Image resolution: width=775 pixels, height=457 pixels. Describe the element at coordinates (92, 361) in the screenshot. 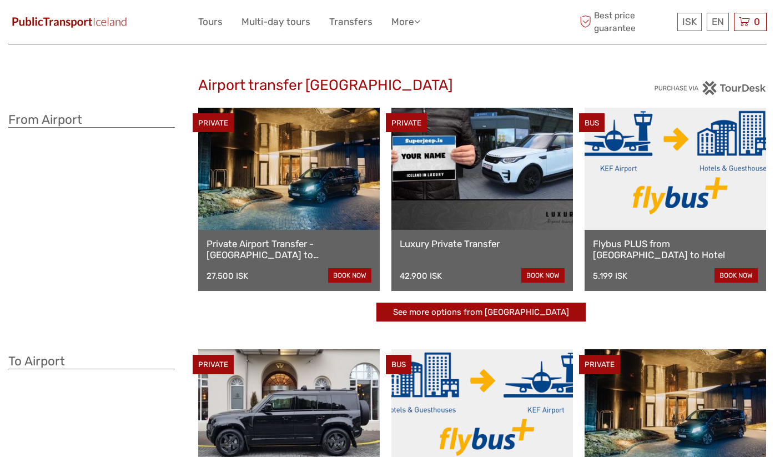

I see `h3: To Airport` at that location.